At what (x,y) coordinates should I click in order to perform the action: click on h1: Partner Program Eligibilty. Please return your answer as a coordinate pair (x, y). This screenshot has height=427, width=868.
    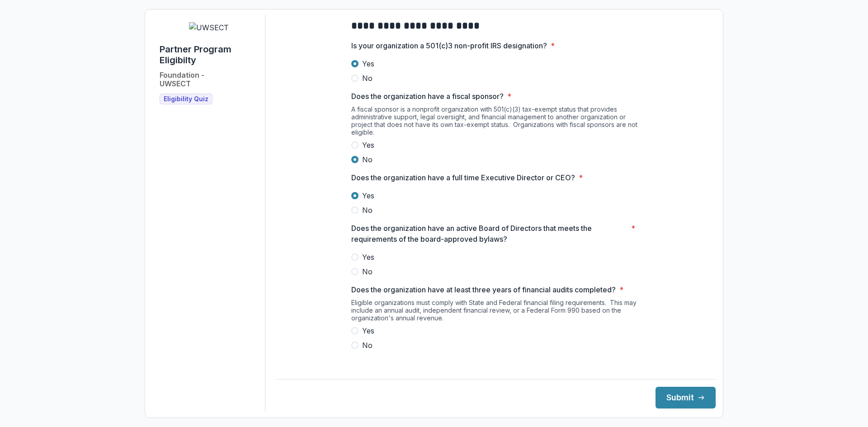
    Looking at the image, I should click on (208, 55).